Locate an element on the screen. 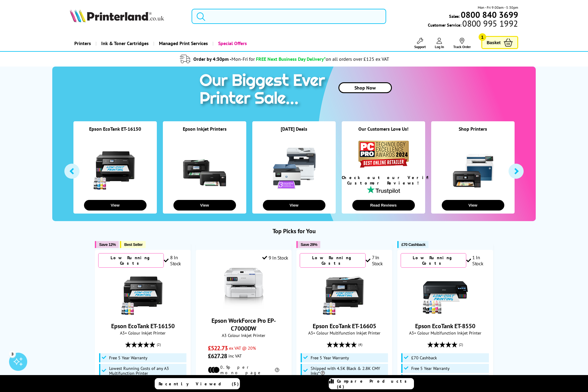 This screenshot has height=392, width=588. button: Best Seller is located at coordinates (132, 245).